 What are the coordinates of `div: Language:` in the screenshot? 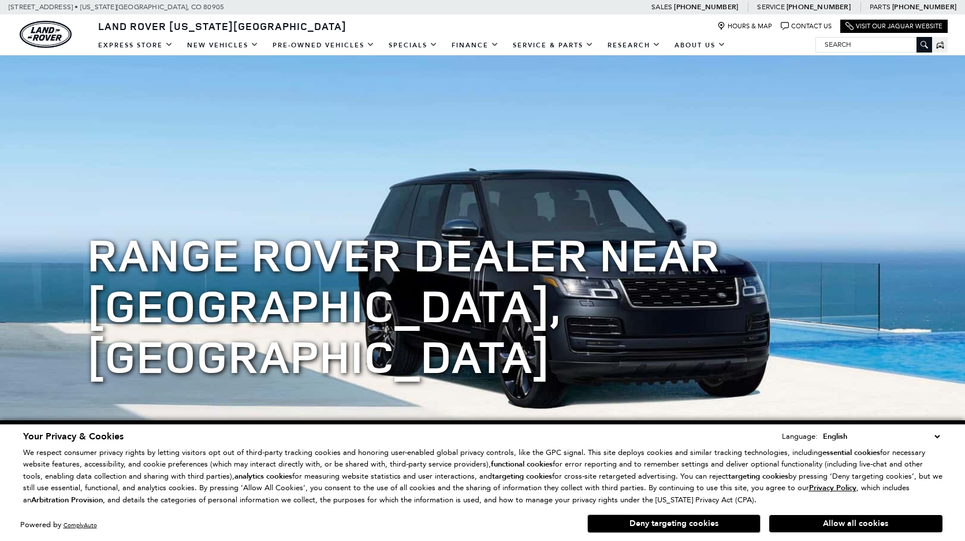 It's located at (800, 436).